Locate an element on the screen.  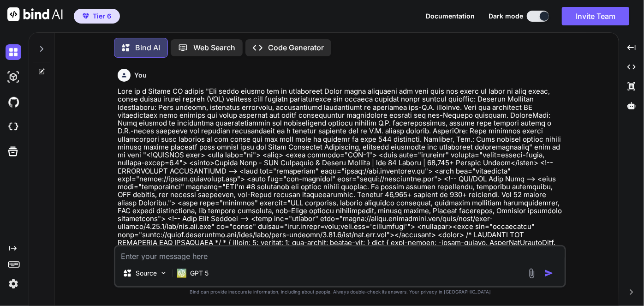
p: GPT 5 is located at coordinates (199, 274).